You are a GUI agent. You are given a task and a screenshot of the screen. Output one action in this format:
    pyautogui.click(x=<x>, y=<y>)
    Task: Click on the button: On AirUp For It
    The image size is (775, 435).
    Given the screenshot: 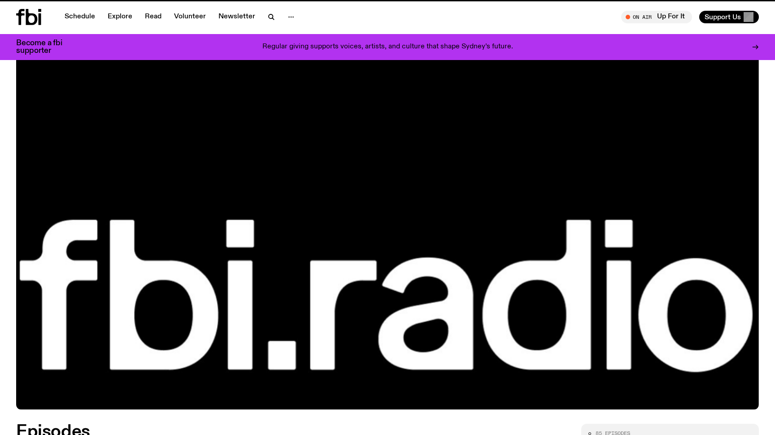 What is the action you would take?
    pyautogui.click(x=656, y=17)
    